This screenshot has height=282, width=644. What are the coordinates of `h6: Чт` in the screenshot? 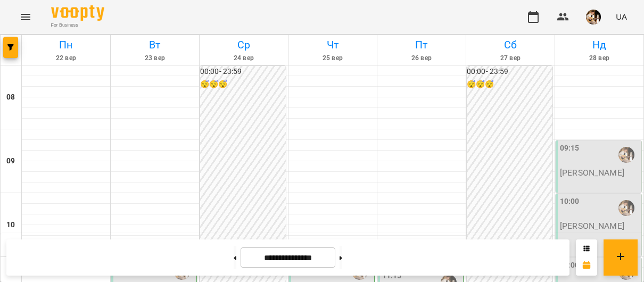 It's located at (333, 45).